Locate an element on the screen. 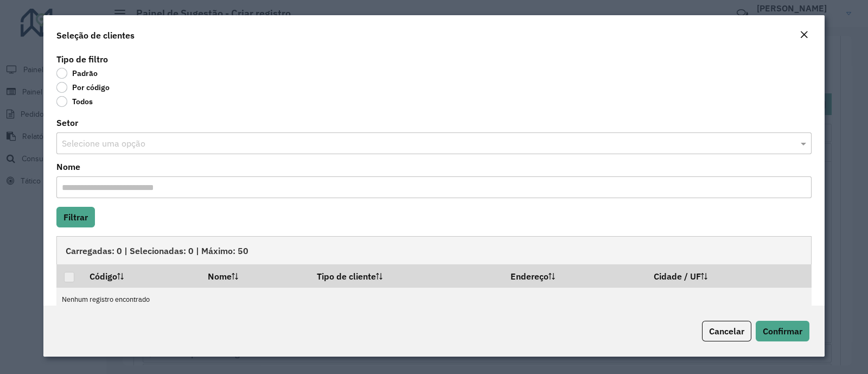  label: Nome is located at coordinates (68, 167).